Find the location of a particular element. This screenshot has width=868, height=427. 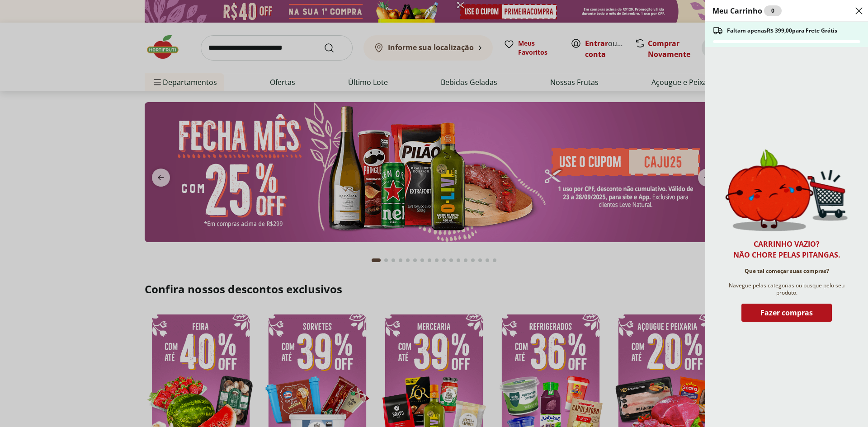

span: Que tal começar suas compras? is located at coordinates (787, 271).